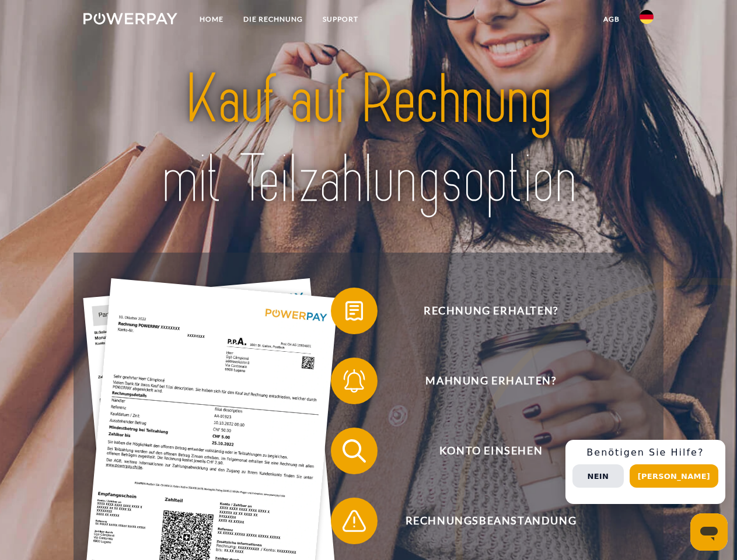 The image size is (737, 560). Describe the element at coordinates (483, 381) in the screenshot. I see `a: Mahnung erhalten?` at that location.